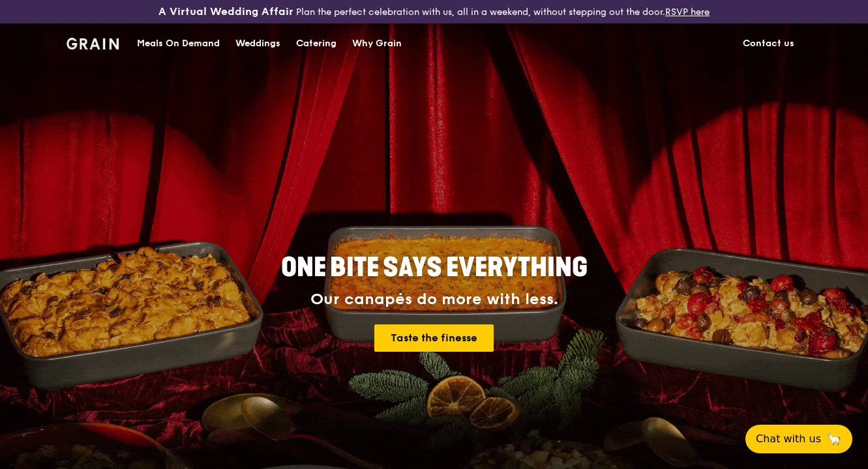 This screenshot has height=469, width=868. Describe the element at coordinates (258, 44) in the screenshot. I see `a: Weddings` at that location.